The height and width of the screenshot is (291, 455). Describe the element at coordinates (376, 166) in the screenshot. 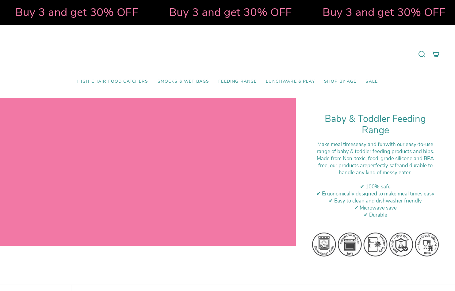

I see `span: ade from Non-toxic, food-grade silicone and BPA free, our products are and durable to handle any ...` at that location.